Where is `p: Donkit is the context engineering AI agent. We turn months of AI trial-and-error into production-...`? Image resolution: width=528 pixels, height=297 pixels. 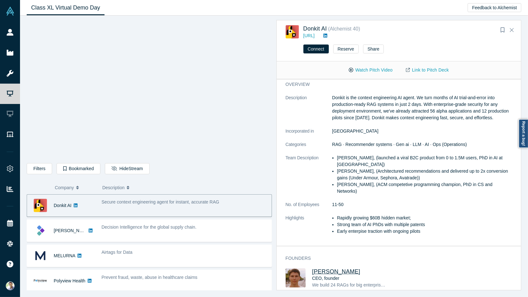 p: Donkit is the context engineering AI agent. We turn months of AI trial-and-error into production-... is located at coordinates (422, 108).